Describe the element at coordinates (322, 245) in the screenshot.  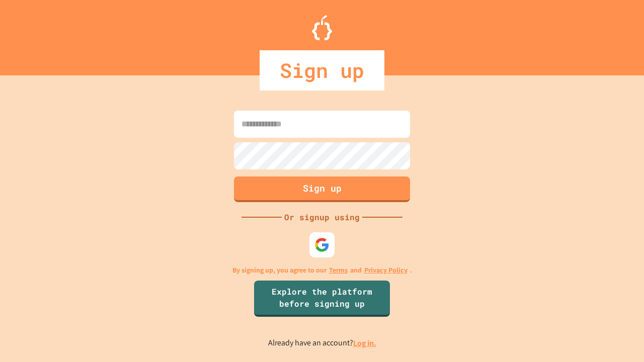
I see `img: google-icon.svg` at that location.